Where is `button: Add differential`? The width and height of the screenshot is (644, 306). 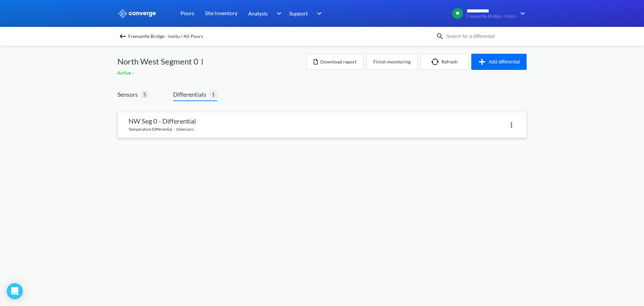 button: Add differential is located at coordinates (499, 62).